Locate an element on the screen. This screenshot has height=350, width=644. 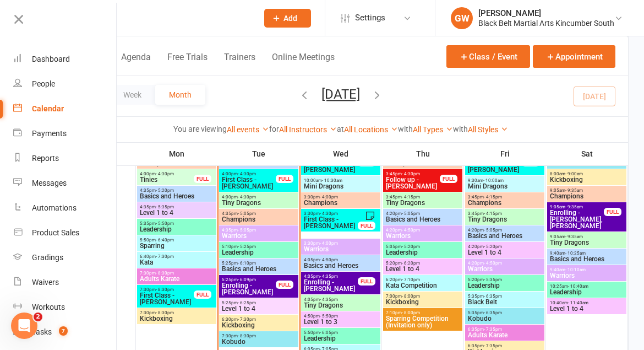
span: - 4:00pm is located at coordinates (329, 197).